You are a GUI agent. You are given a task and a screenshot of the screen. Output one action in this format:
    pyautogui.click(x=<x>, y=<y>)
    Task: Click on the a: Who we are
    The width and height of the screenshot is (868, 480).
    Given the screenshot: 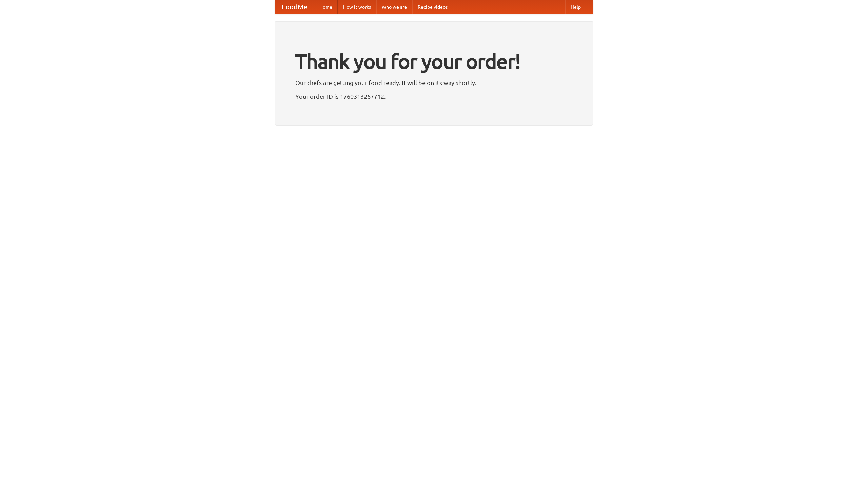 What is the action you would take?
    pyautogui.click(x=394, y=7)
    